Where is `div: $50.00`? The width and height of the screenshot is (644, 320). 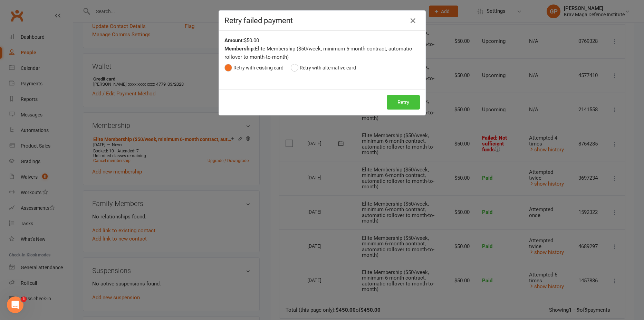 div: $50.00 is located at coordinates (322, 40).